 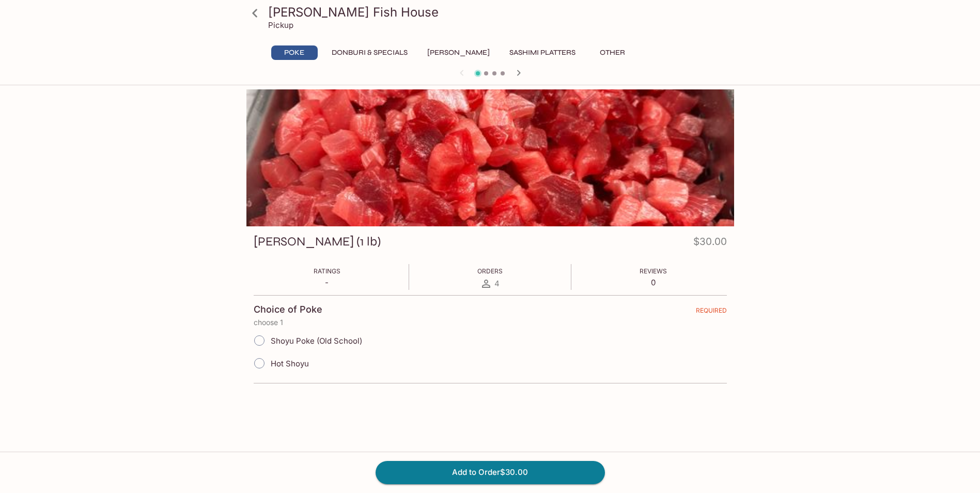 What do you see at coordinates (543, 53) in the screenshot?
I see `button: Sashimi Platters` at bounding box center [543, 53].